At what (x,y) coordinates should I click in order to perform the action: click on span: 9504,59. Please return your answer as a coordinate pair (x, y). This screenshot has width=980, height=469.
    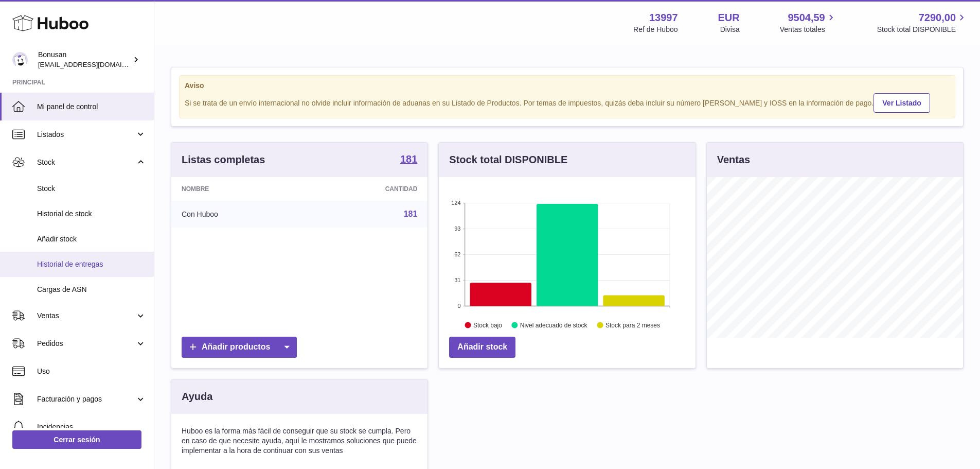
    Looking at the image, I should click on (806, 17).